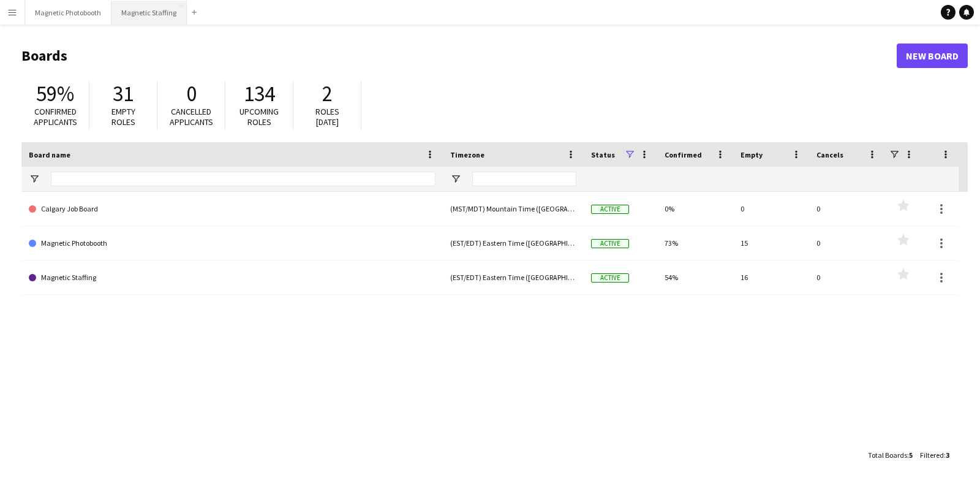  Describe the element at coordinates (751, 154) in the screenshot. I see `span: Empty` at that location.